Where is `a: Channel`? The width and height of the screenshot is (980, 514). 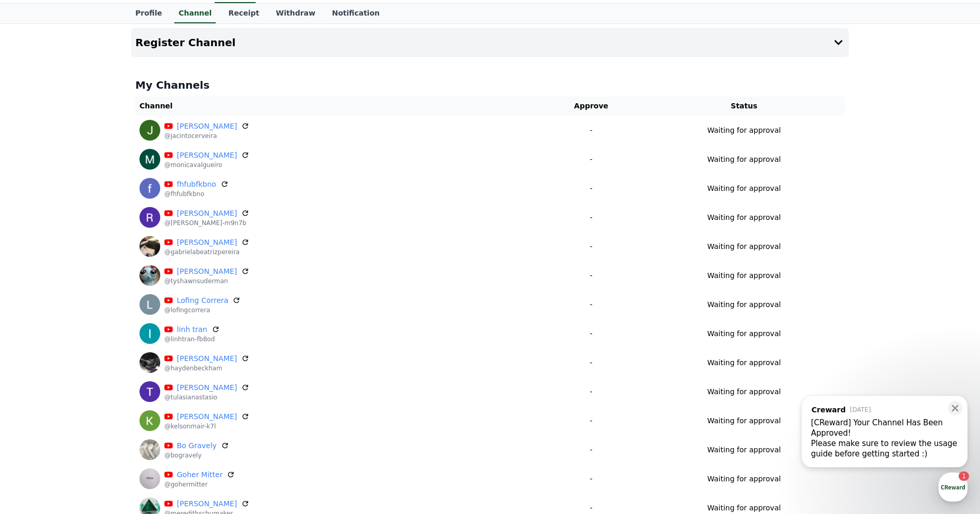 a: Channel is located at coordinates (195, 13).